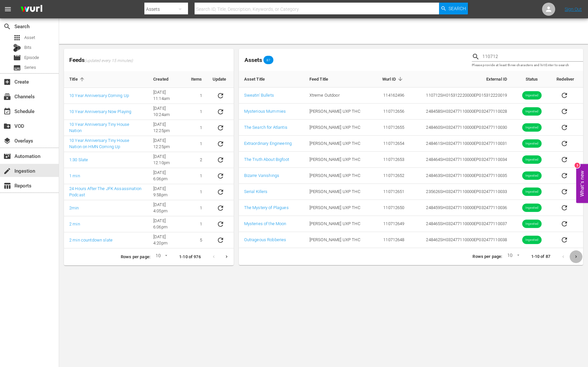 Image resolution: width=588 pixels, height=367 pixels. What do you see at coordinates (573, 9) in the screenshot?
I see `a: Sign Out` at bounding box center [573, 9].